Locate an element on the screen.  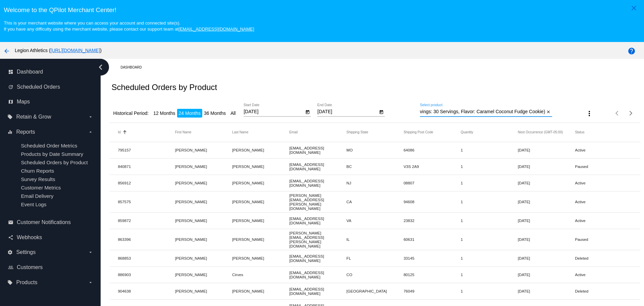
mat-cell: 64086 is located at coordinates (432, 150).